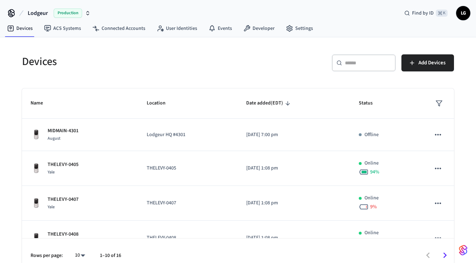 The height and width of the screenshot is (263, 476). What do you see at coordinates (63, 131) in the screenshot?
I see `p: MIDMAIN-4301` at bounding box center [63, 131].